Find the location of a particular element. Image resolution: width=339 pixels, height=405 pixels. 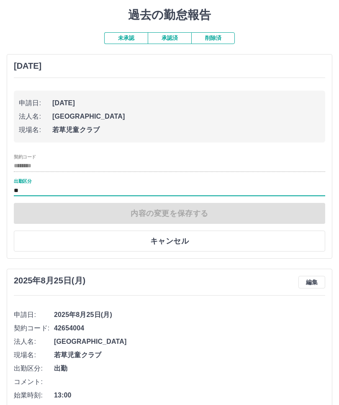

span: 42654004 is located at coordinates (190, 328).